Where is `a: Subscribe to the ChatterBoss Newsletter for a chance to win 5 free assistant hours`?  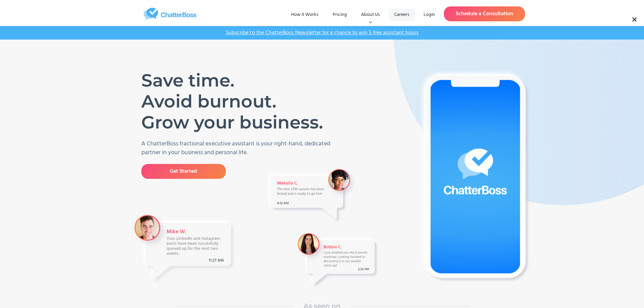 a: Subscribe to the ChatterBoss Newsletter for a chance to win 5 free assistant hours is located at coordinates (322, 33).